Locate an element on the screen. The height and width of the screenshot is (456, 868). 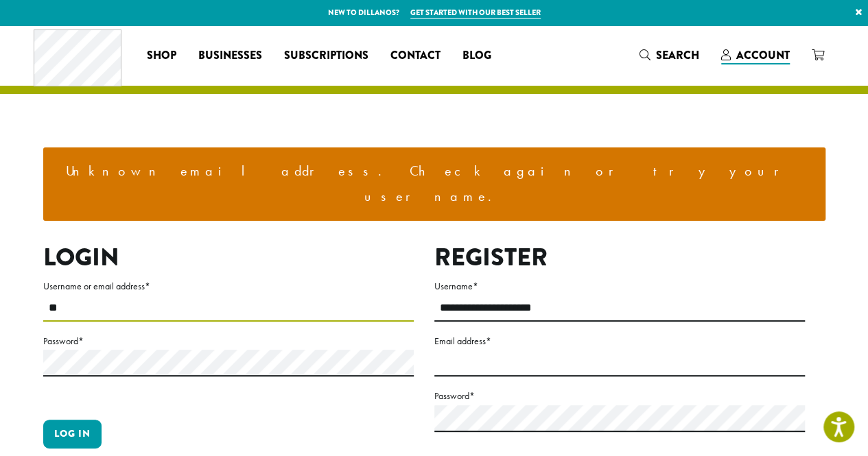
label: Username or email address is located at coordinates (228, 286).